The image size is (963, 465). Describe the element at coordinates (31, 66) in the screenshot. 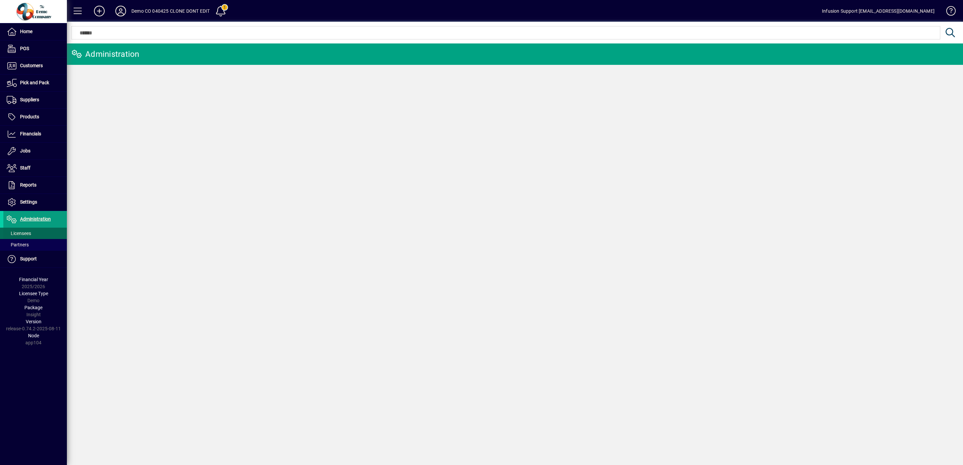

I see `span: Customers` at that location.